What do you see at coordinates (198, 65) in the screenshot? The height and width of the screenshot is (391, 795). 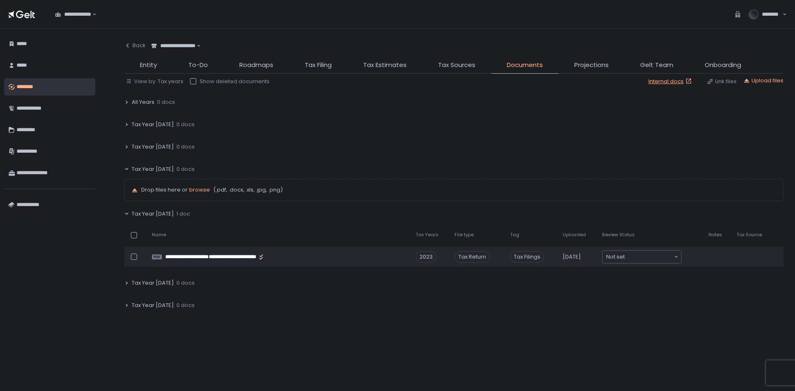 I see `span: To-Do` at bounding box center [198, 65].